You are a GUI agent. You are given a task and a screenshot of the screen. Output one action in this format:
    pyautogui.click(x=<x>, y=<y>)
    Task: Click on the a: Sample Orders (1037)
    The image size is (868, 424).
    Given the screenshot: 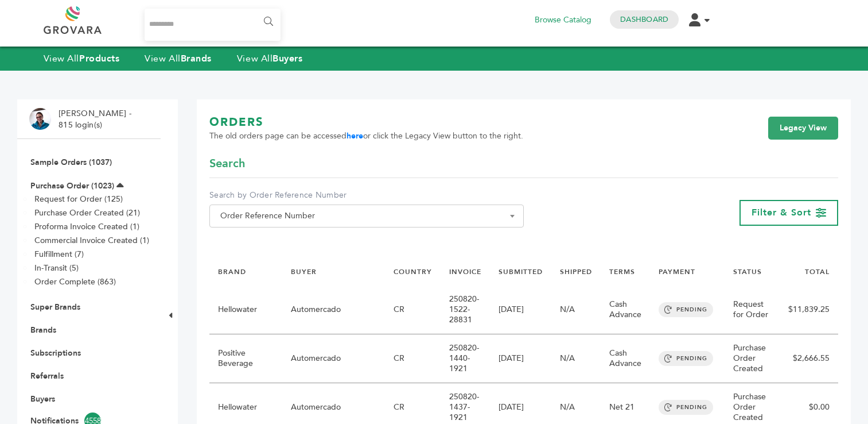 What is the action you would take?
    pyautogui.click(x=71, y=162)
    